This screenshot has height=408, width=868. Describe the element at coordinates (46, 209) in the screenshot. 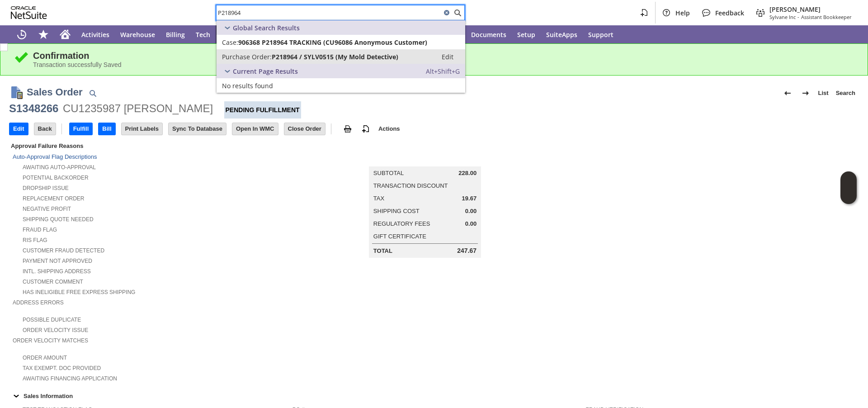

I see `a: Negative Profit` at that location.